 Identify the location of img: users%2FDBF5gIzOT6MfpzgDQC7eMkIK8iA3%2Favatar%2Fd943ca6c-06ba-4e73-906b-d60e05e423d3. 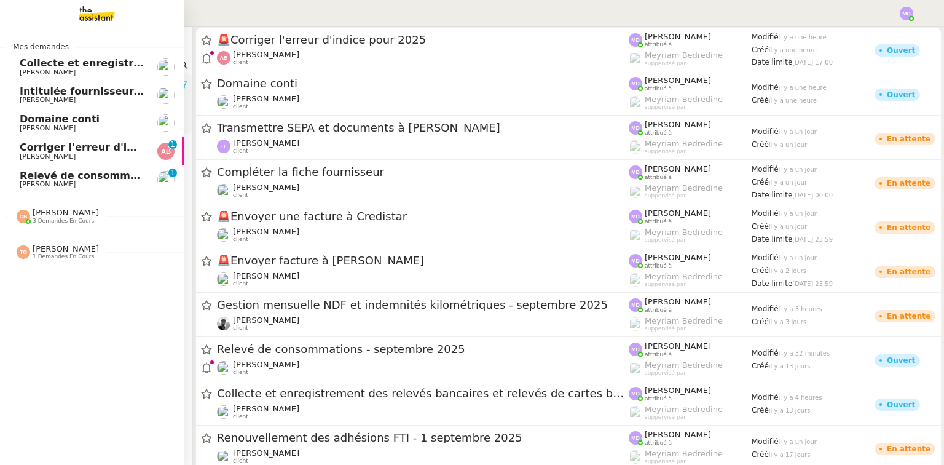
(224, 456).